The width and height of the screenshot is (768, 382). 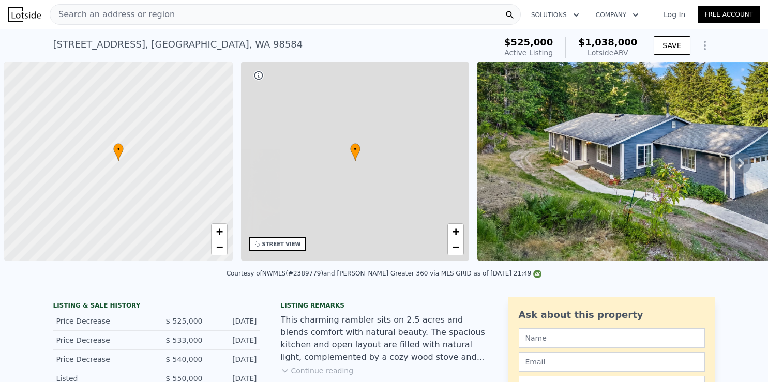 I want to click on span: $1,038,000, so click(x=607, y=42).